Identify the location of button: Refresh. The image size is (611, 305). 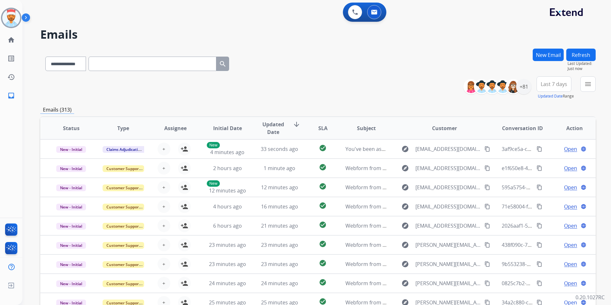
(581, 55).